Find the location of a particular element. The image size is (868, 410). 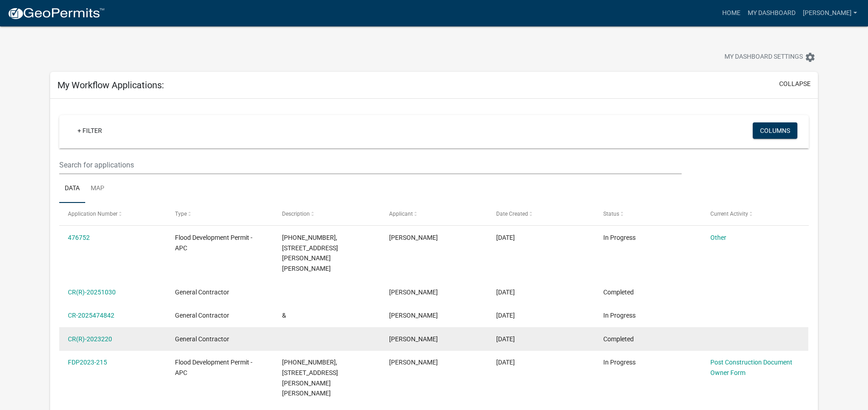

span: Applicant is located at coordinates (401, 214).